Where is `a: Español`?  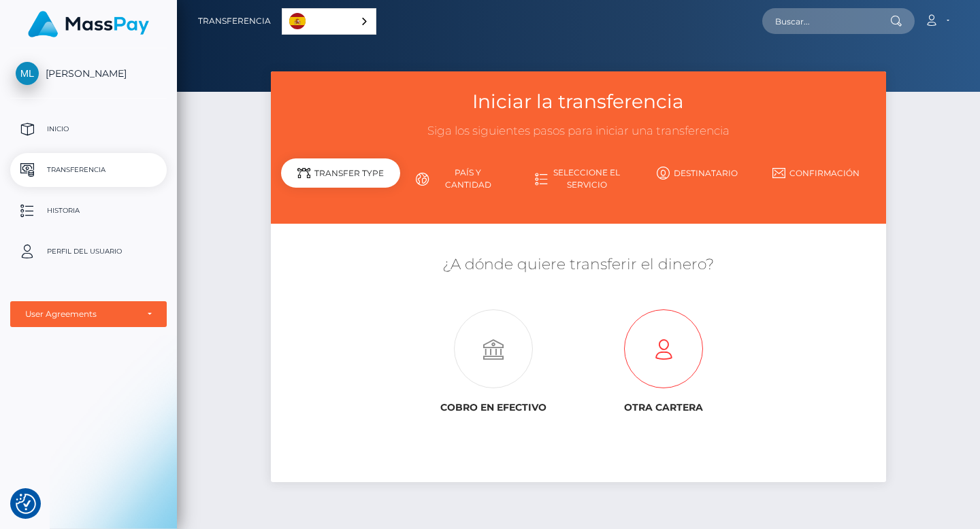
a: Español is located at coordinates (329, 21).